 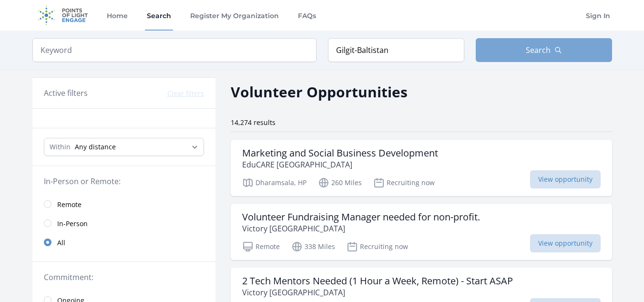 What do you see at coordinates (174, 50) in the screenshot?
I see `input: Keyword` at bounding box center [174, 50].